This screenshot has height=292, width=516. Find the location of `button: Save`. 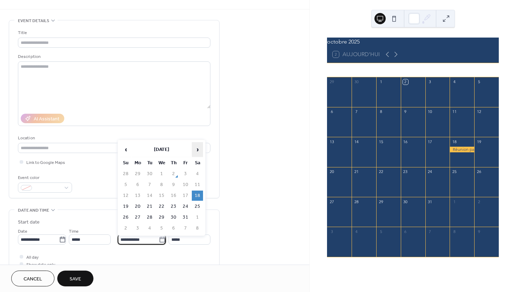

button: Save is located at coordinates (75, 279).